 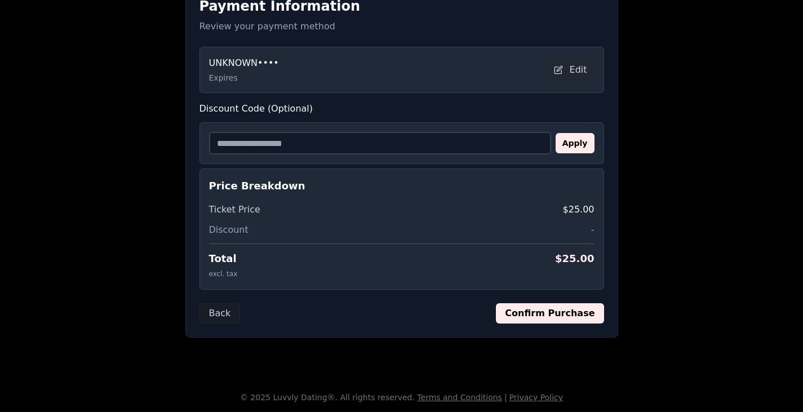 What do you see at coordinates (579, 210) in the screenshot?
I see `span: $25.00` at bounding box center [579, 210].